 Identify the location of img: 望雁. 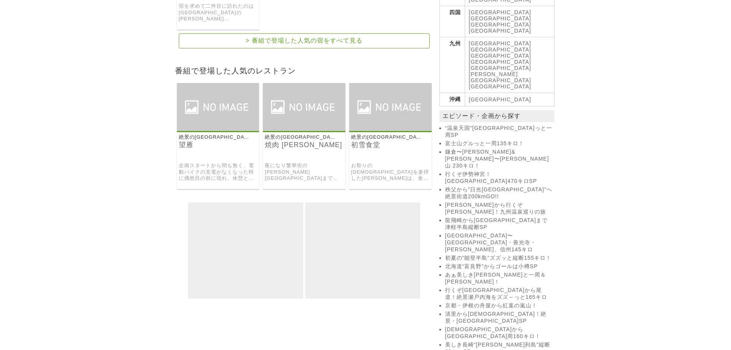
(218, 107).